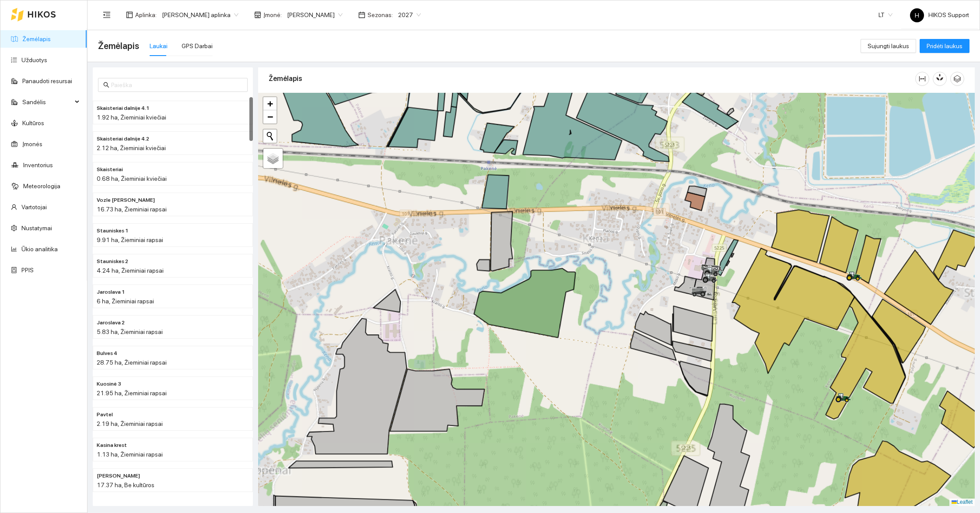  I want to click on span: 2.12 ha, Žieminiai kviečiai, so click(131, 148).